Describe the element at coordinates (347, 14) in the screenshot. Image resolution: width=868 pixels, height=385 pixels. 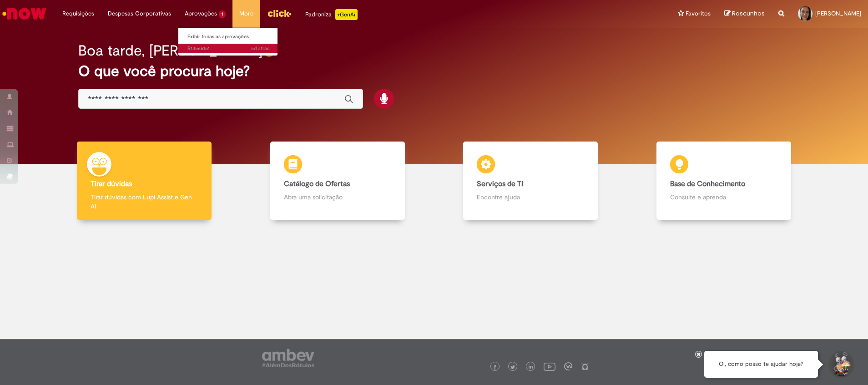
I see `p: +GenAi` at that location.